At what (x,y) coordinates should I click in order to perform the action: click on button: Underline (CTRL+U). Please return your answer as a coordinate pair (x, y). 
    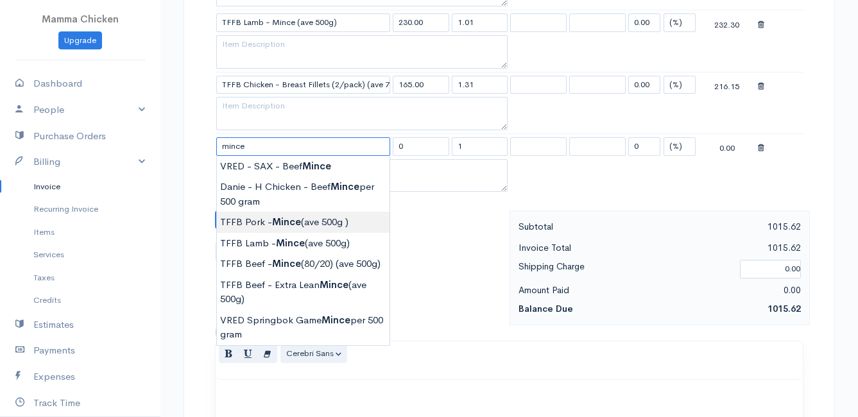
    Looking at the image, I should click on (248, 354).